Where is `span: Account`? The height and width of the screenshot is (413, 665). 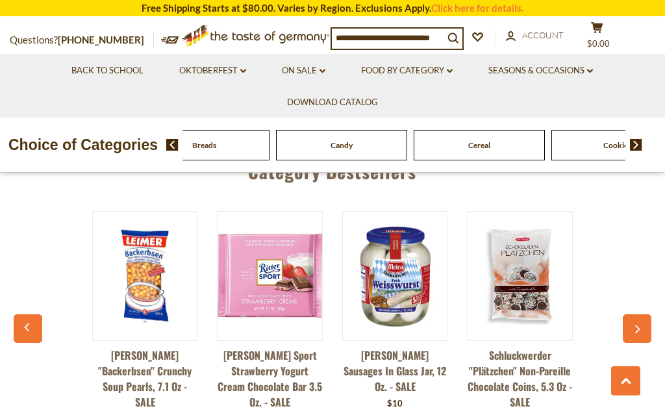 span: Account is located at coordinates (543, 35).